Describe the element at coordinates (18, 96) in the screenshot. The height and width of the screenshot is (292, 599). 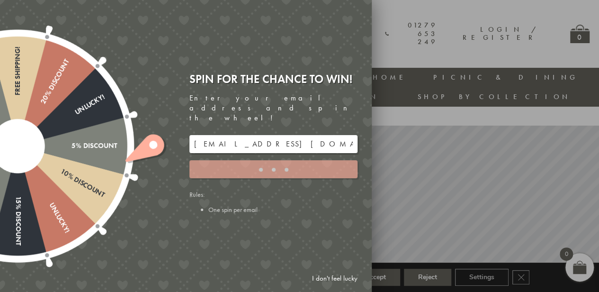
I see `div: Free shipping!` at that location.